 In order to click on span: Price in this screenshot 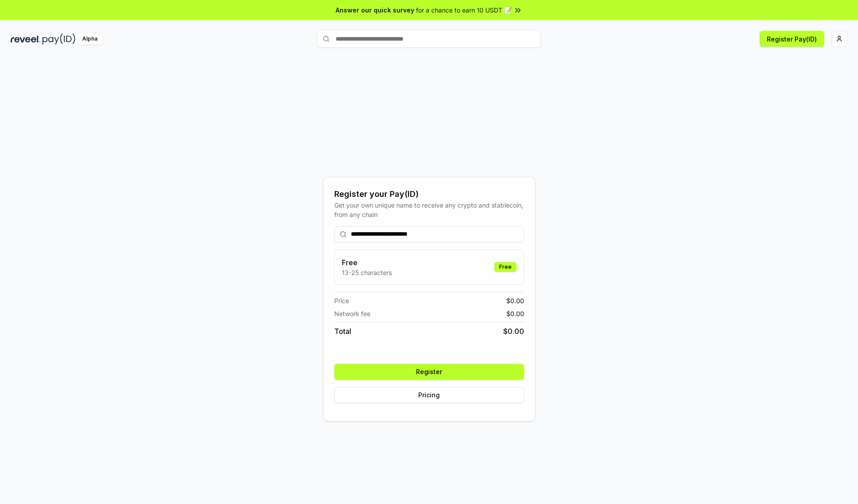, I will do `click(342, 300)`.